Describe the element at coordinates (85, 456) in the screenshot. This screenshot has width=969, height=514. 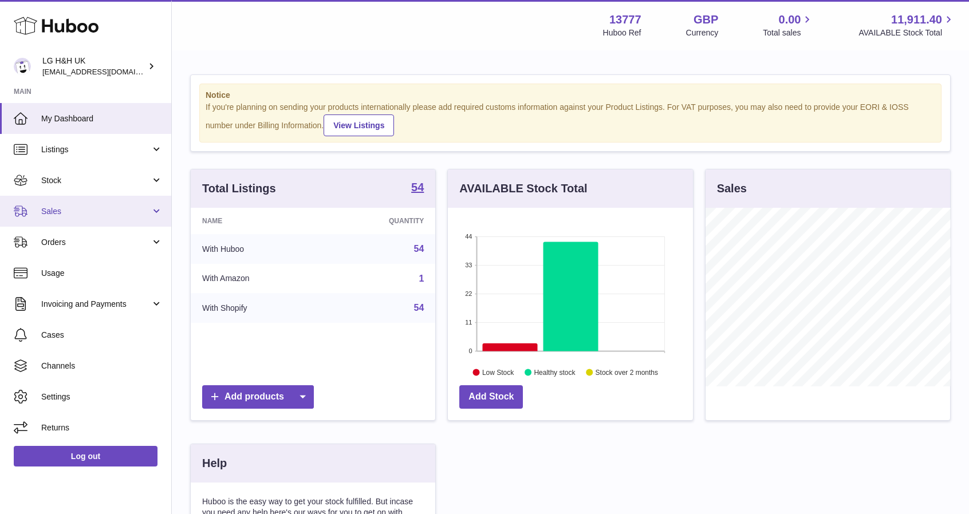
I see `a: Log out` at that location.